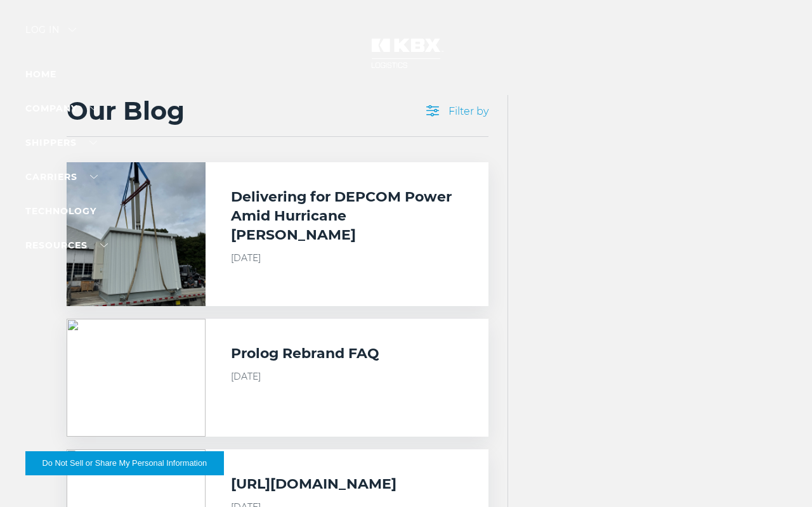 The height and width of the screenshot is (507, 812). I want to click on a: Home, so click(40, 74).